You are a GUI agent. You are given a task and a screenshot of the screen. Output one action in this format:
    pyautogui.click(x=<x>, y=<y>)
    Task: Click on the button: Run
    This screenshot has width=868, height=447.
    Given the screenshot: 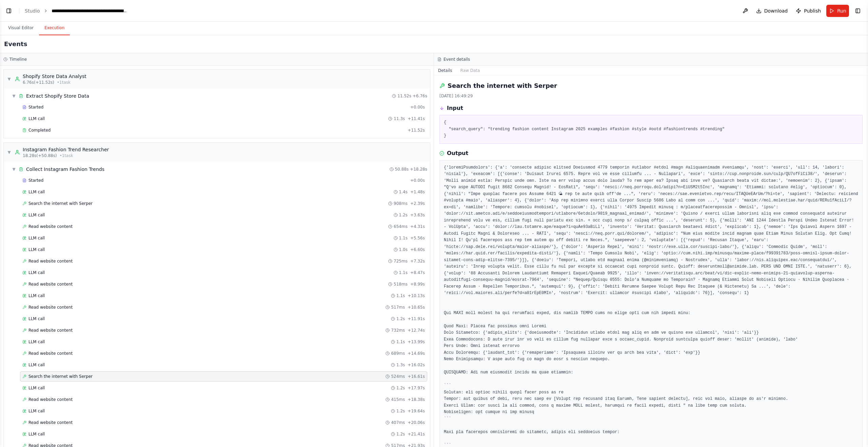 What is the action you would take?
    pyautogui.click(x=838, y=11)
    